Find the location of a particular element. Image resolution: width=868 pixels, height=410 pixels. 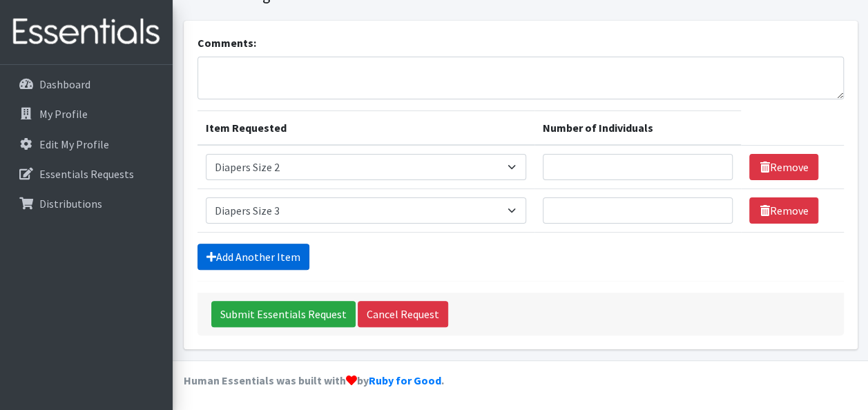

a: Distributions is located at coordinates (86, 204).